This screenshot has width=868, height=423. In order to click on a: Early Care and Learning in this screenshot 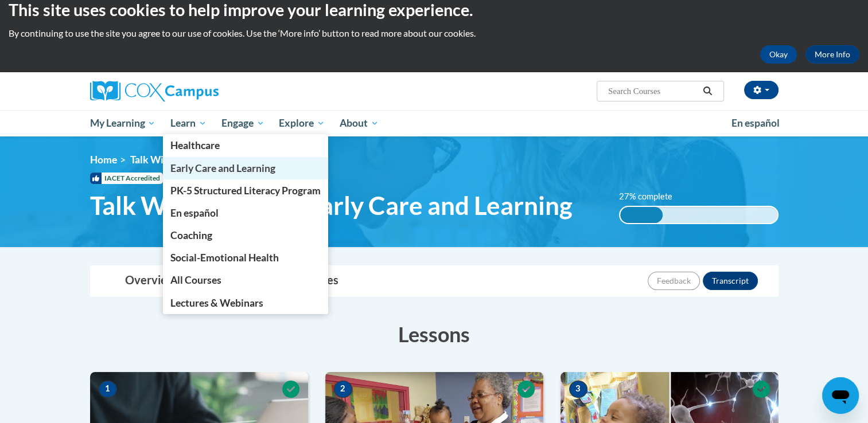, I will do `click(245, 168)`.